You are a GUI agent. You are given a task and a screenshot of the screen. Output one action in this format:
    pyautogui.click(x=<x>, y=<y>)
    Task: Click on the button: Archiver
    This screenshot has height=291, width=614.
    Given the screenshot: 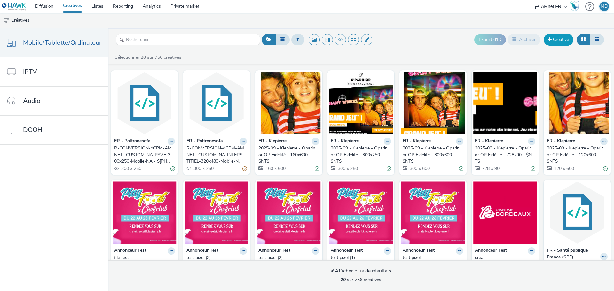 What is the action you would take?
    pyautogui.click(x=524, y=40)
    